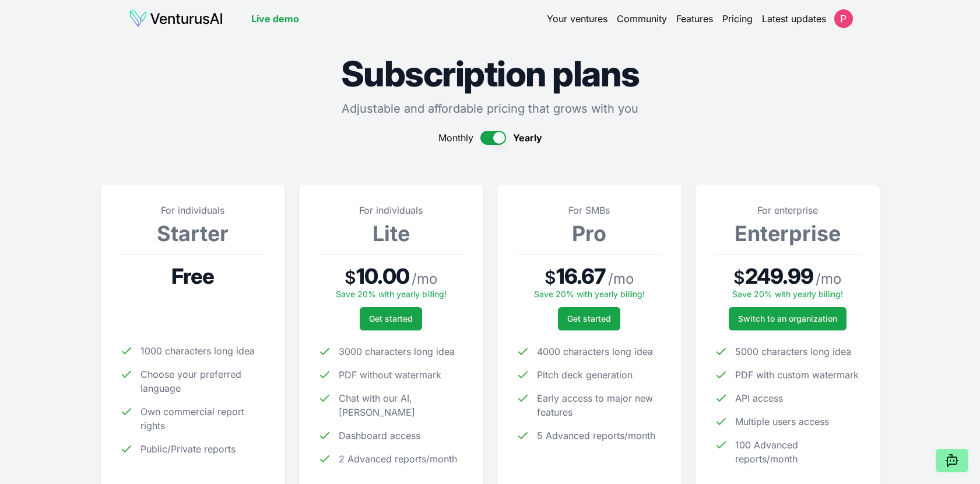  Describe the element at coordinates (642, 18) in the screenshot. I see `a: Community` at that location.